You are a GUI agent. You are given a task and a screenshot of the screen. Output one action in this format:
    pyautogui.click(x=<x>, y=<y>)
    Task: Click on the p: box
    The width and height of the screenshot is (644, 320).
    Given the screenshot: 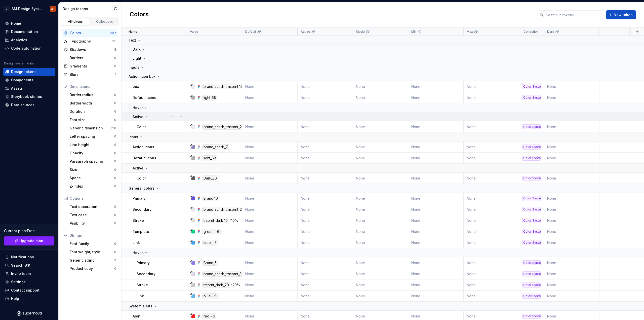 What is the action you would take?
    pyautogui.click(x=136, y=87)
    